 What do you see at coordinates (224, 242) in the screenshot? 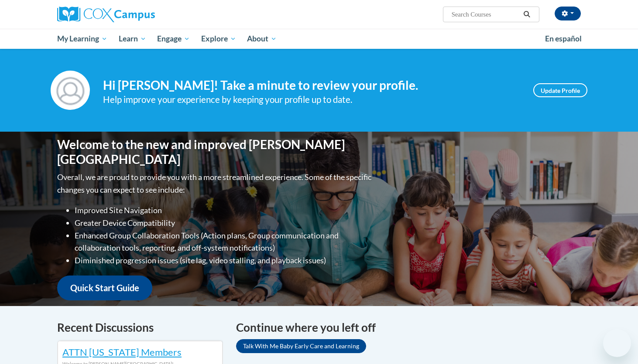
I see `li: Enhanced Group Collaboration Tools (Action plans, Group communication and collaboration tools, re...` at bounding box center [224, 242].